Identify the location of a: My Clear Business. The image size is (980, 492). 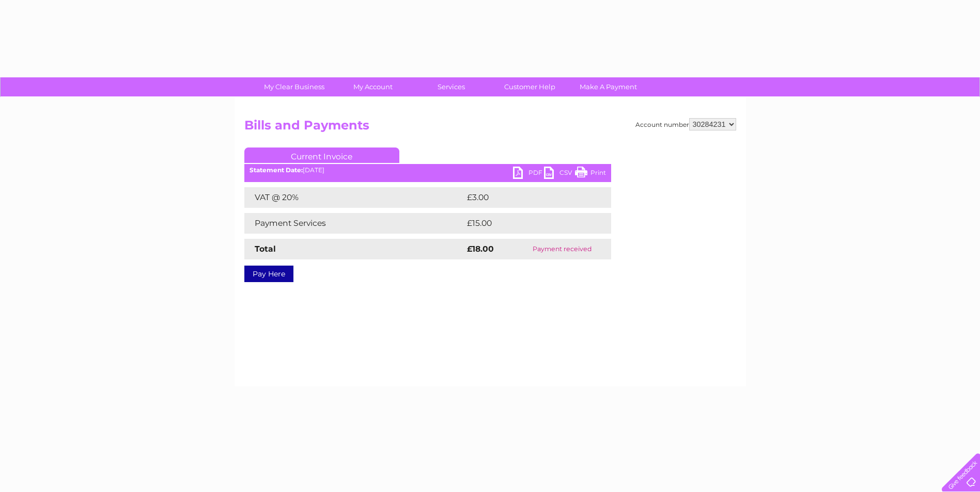
(294, 87).